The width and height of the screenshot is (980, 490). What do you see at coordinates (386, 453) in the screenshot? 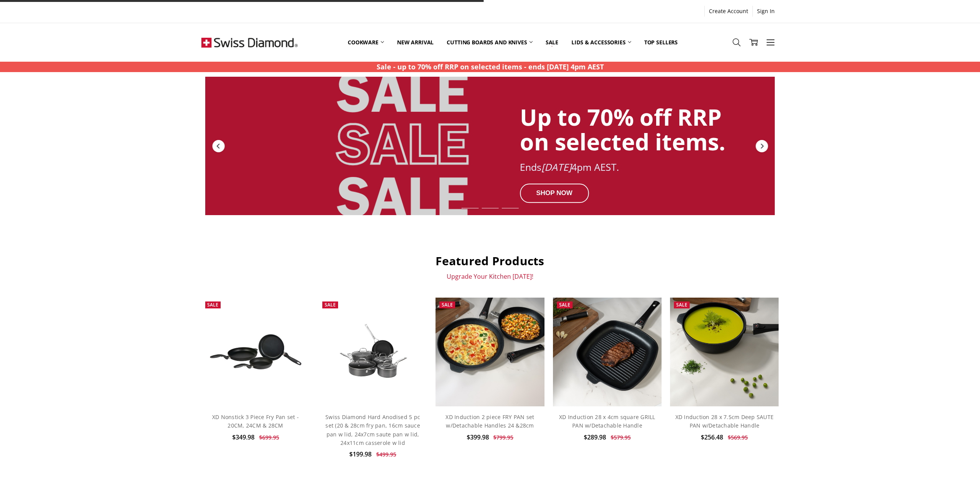
I see `span: $499.95` at bounding box center [386, 453].